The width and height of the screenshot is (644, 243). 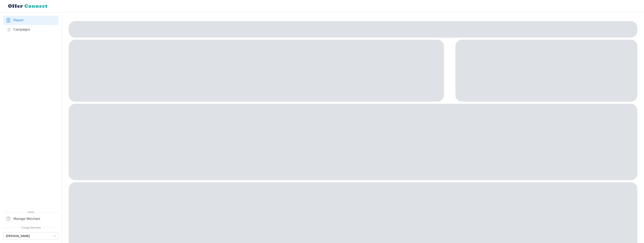 I want to click on a: Report, so click(x=31, y=20).